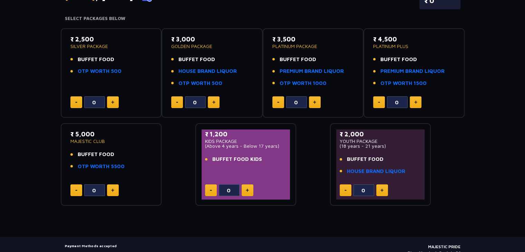 The width and height of the screenshot is (525, 252). I want to click on a: OTP WORTH 5500, so click(101, 166).